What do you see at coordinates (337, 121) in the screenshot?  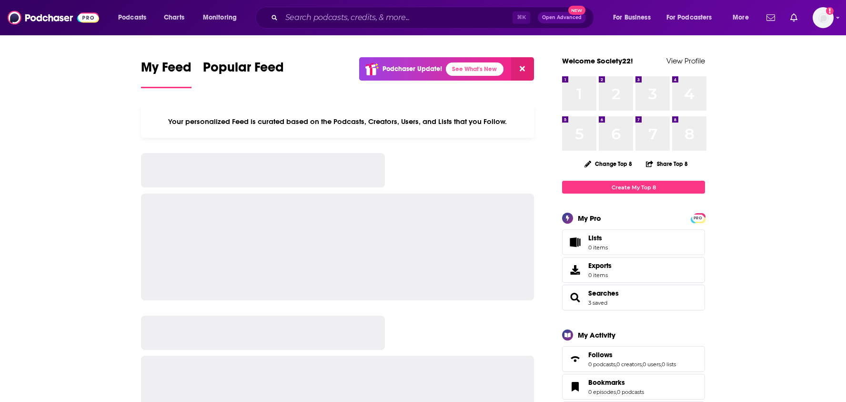 I see `div: Your personalized Feed is curated based on the Podcasts, Creators, Users, and Lists that you Follow.` at bounding box center [337, 121].